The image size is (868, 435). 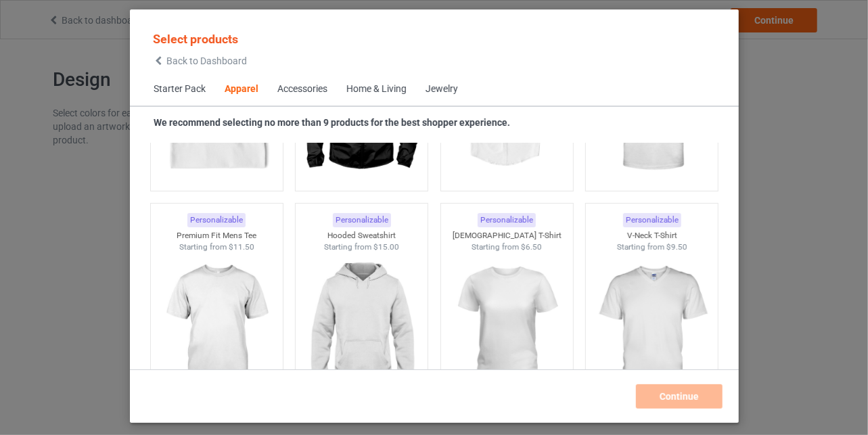 What do you see at coordinates (531, 246) in the screenshot?
I see `span: $6.50` at bounding box center [531, 246].